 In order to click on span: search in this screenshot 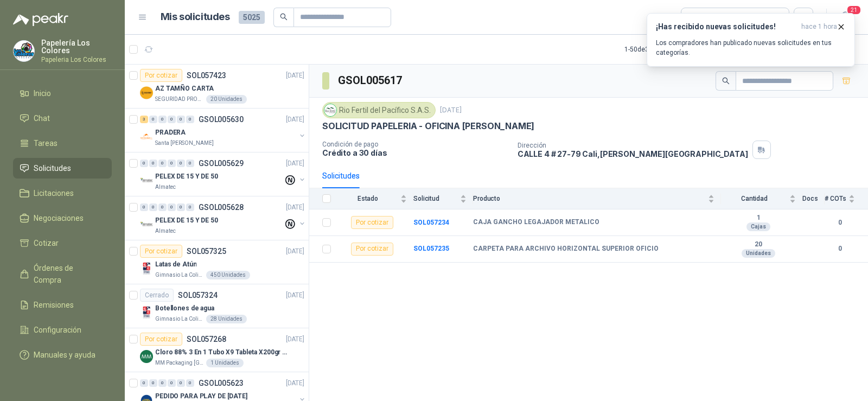, I will do `click(726, 81)`.